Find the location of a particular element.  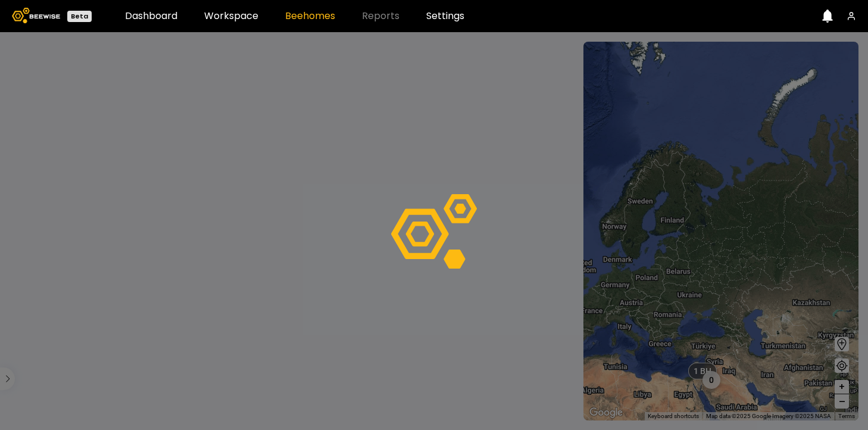

span: Reports is located at coordinates (381, 16).